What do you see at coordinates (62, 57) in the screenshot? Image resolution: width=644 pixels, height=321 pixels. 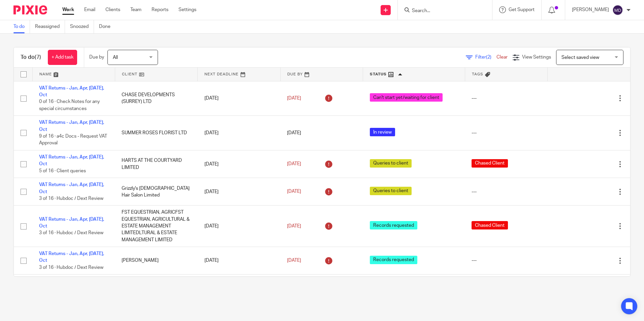 I see `a: + Add task` at bounding box center [62, 57].